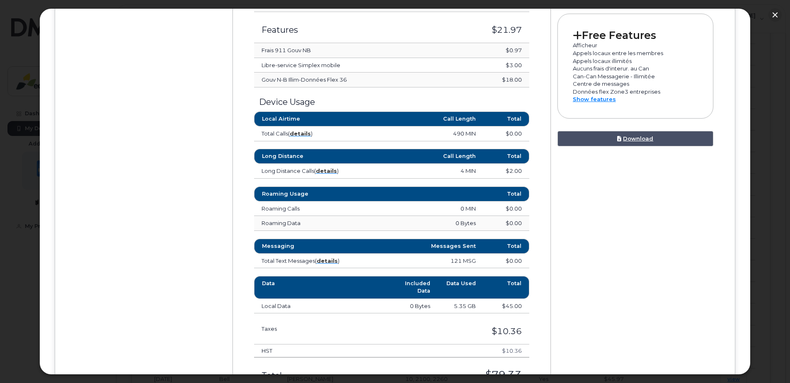 The height and width of the screenshot is (383, 790). Describe the element at coordinates (450, 351) in the screenshot. I see `h4: $10.36` at that location.